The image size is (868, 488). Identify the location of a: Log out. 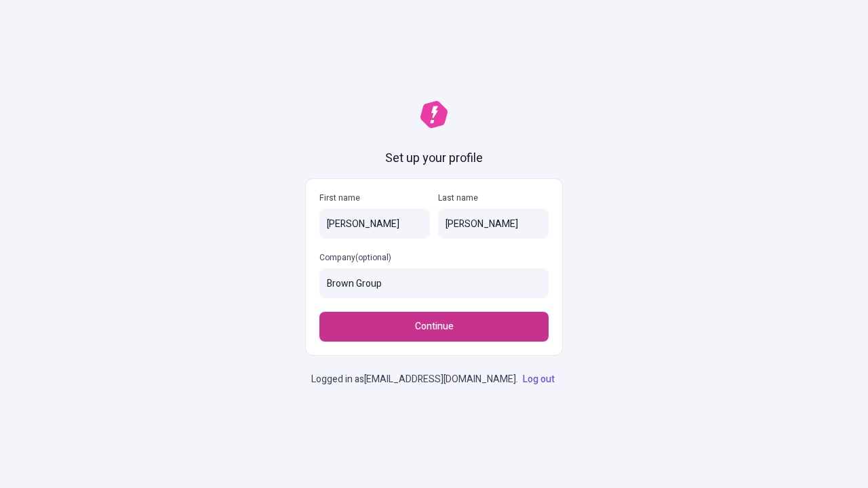
(539, 379).